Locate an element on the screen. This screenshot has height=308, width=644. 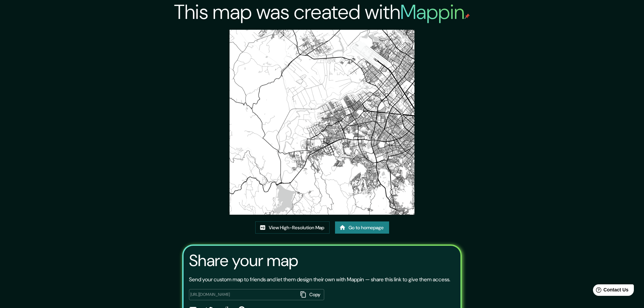
img: created-map is located at coordinates (322, 122).